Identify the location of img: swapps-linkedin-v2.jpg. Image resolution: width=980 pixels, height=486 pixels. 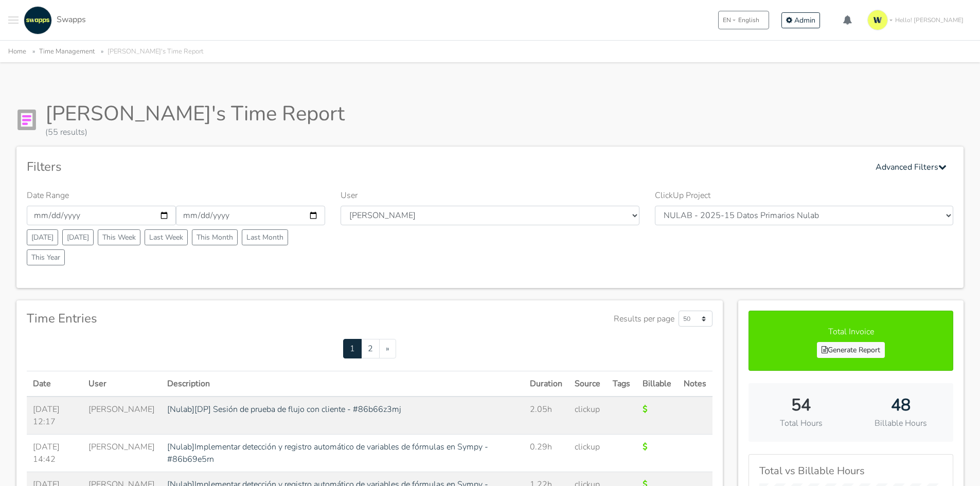
(37, 20).